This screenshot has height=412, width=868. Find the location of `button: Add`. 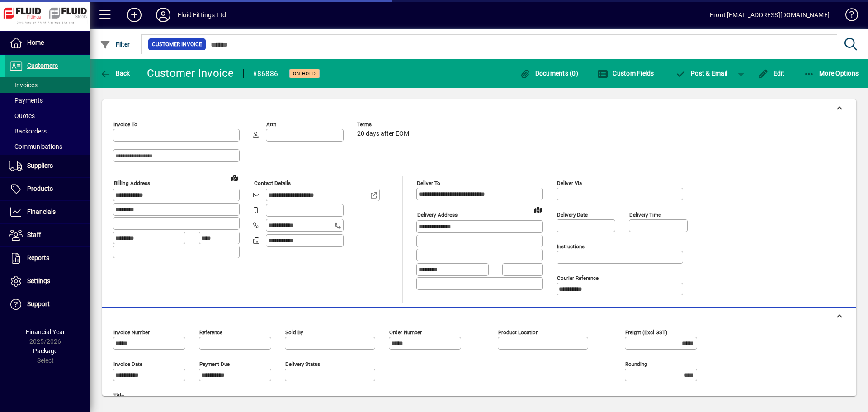

button: Add is located at coordinates (134, 15).